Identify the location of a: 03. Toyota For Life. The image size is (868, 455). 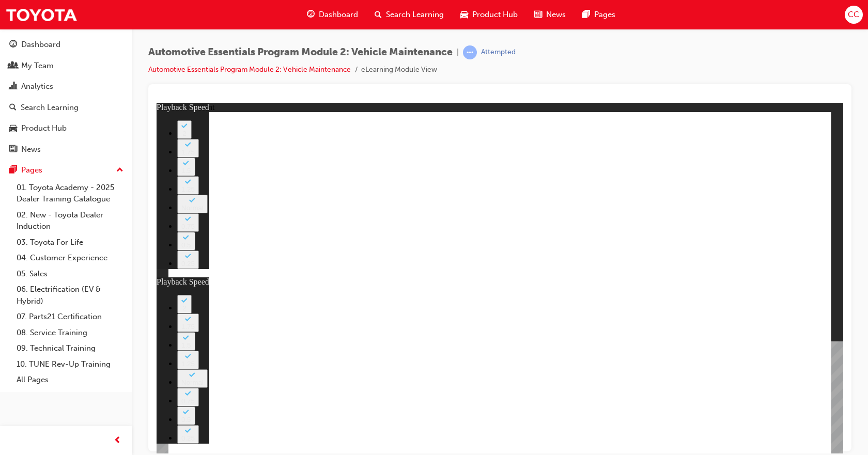
(70, 242).